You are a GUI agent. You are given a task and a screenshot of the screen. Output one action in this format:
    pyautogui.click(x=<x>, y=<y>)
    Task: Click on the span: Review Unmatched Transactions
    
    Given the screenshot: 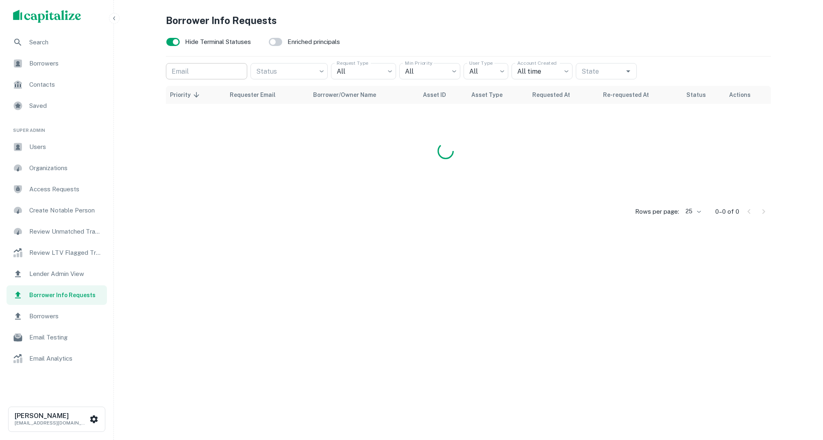 What is the action you would take?
    pyautogui.click(x=65, y=231)
    